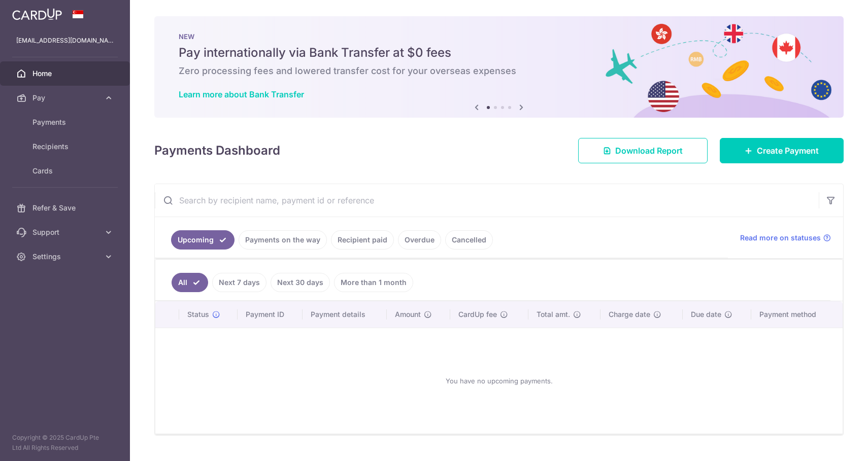 Image resolution: width=868 pixels, height=461 pixels. I want to click on span: Amount, so click(408, 315).